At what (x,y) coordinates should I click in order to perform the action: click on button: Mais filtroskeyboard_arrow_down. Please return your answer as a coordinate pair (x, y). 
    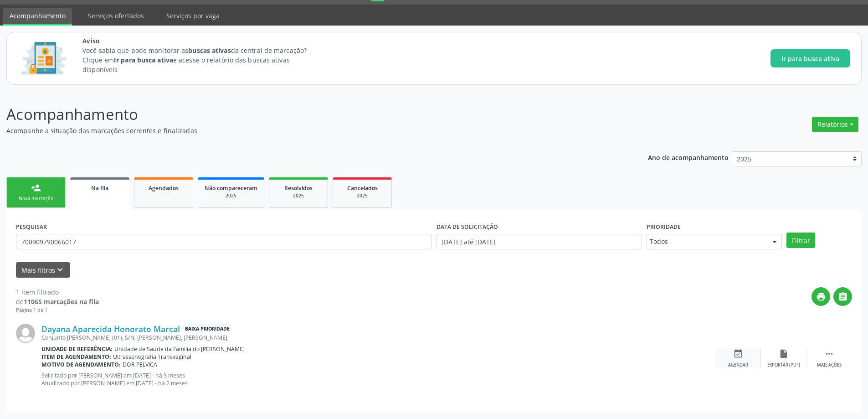
    Looking at the image, I should click on (43, 270).